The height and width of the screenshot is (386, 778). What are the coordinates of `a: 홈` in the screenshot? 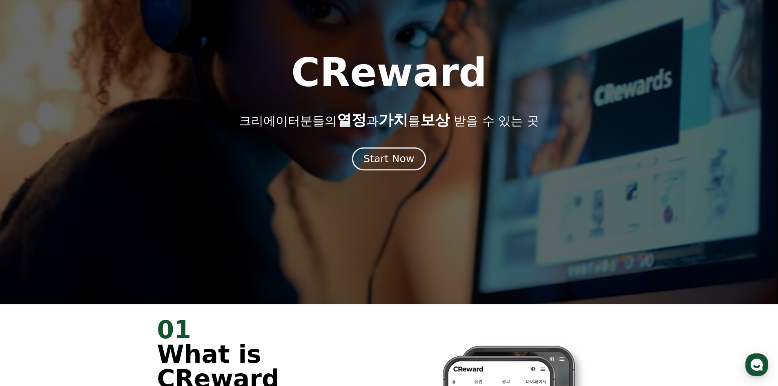 It's located at (28, 269).